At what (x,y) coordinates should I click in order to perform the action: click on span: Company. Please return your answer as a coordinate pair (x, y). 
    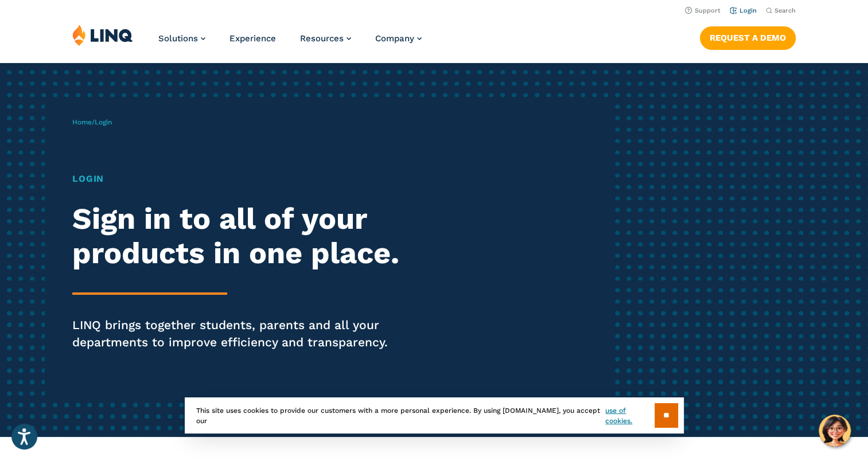
    Looking at the image, I should click on (395, 38).